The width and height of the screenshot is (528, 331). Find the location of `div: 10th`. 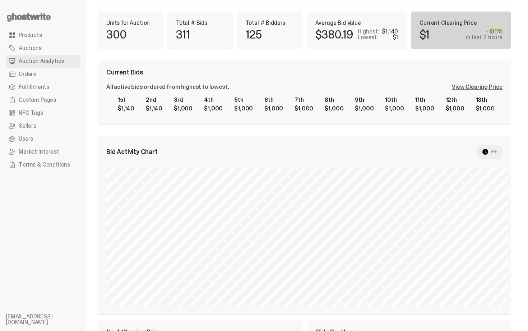

div: 10th is located at coordinates (395, 100).